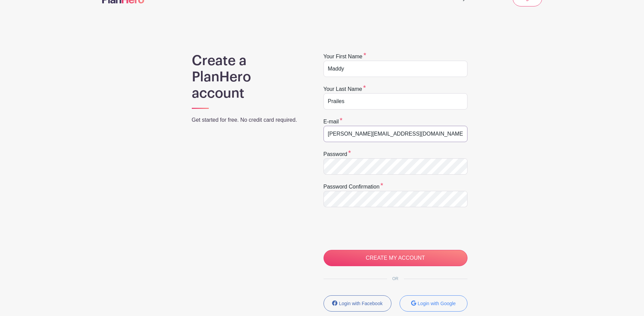 This screenshot has width=644, height=316. I want to click on small: Login with Facebook, so click(361, 303).